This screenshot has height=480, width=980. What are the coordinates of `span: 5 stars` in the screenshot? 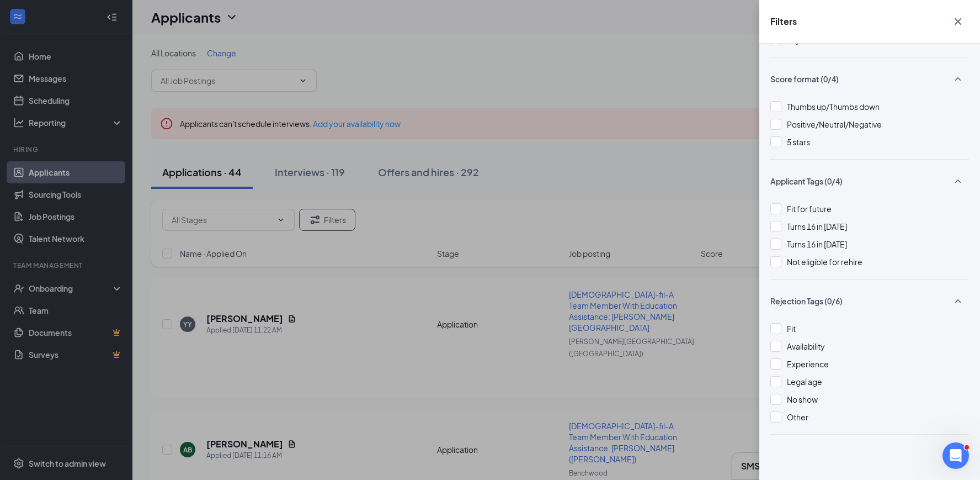 It's located at (799, 142).